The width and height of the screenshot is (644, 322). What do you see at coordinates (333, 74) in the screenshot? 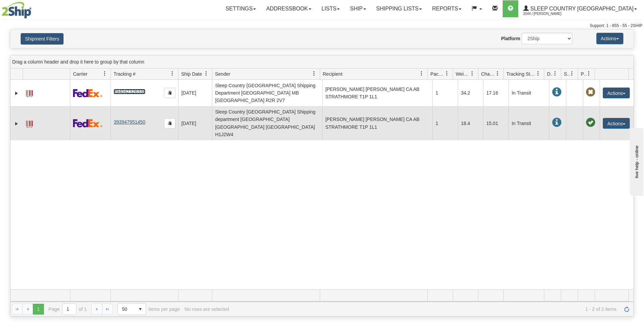
I see `span: Recipient` at bounding box center [333, 74].